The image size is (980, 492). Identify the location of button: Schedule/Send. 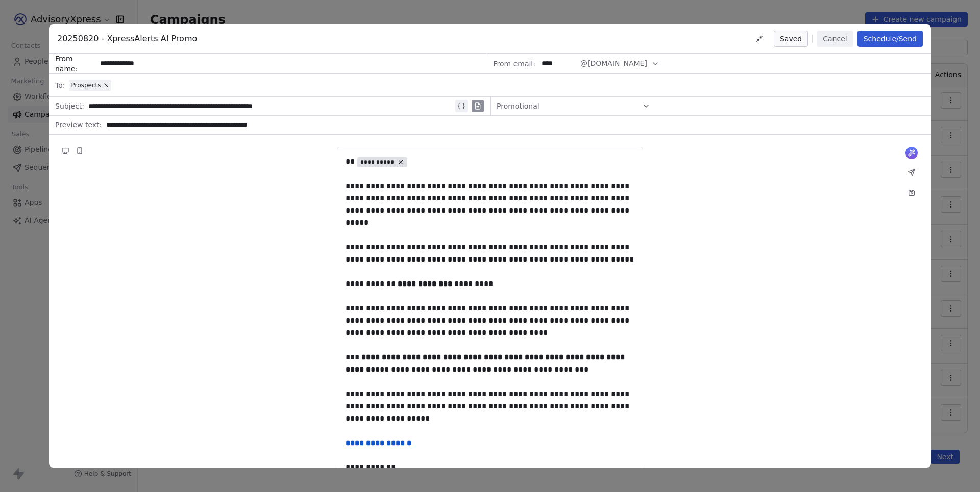
(890, 39).